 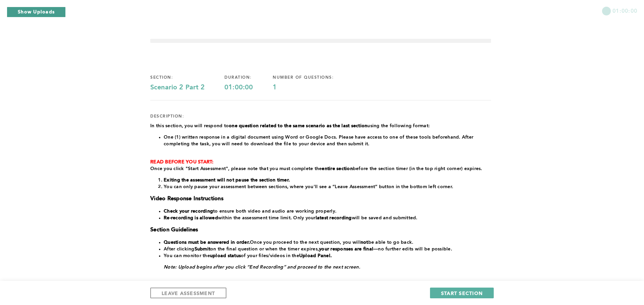 I want to click on div: duration:, so click(x=248, y=78).